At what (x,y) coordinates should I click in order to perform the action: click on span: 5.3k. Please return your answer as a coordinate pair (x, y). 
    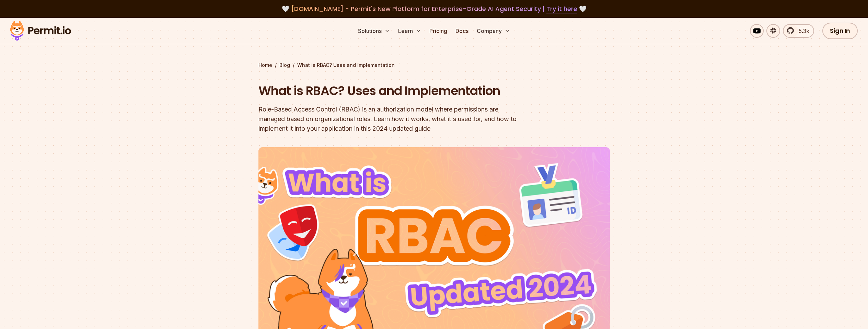
    Looking at the image, I should click on (801, 30).